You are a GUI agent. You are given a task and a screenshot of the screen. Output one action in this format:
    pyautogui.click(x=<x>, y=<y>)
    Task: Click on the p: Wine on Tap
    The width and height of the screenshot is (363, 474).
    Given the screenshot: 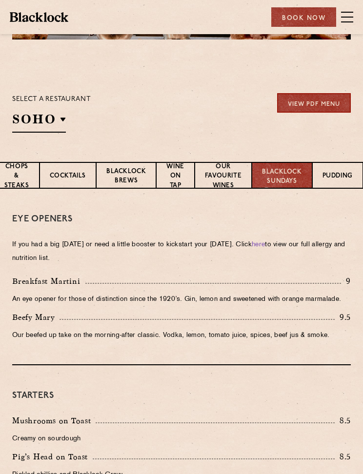 What is the action you would take?
    pyautogui.click(x=175, y=176)
    